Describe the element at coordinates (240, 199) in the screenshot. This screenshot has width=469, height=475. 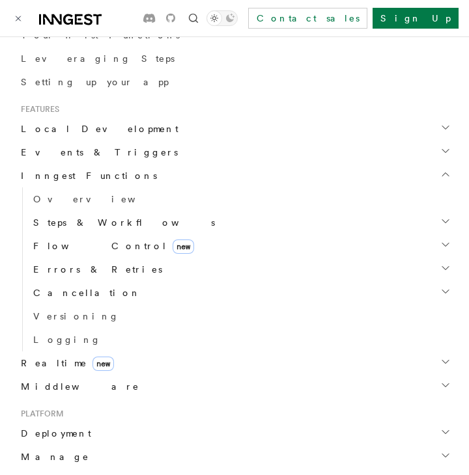
I see `a: Overview` at that location.